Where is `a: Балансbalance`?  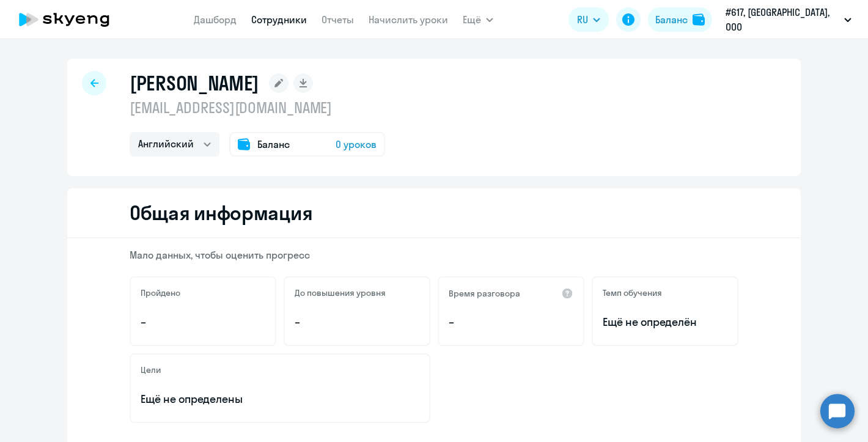 a: Балансbalance is located at coordinates (680, 20).